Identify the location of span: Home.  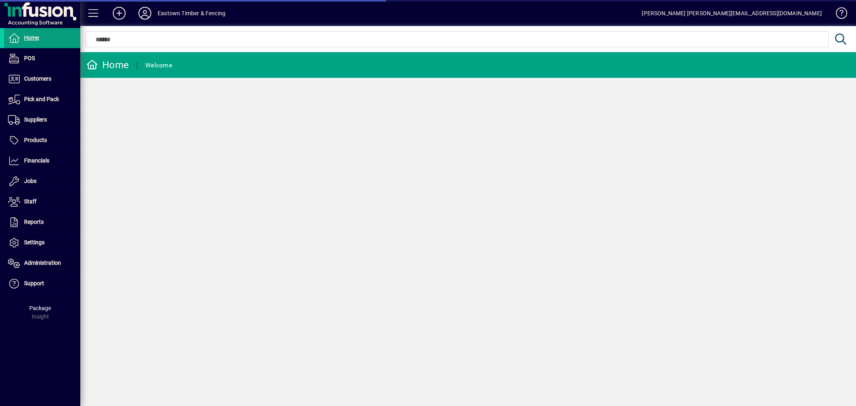
(31, 38).